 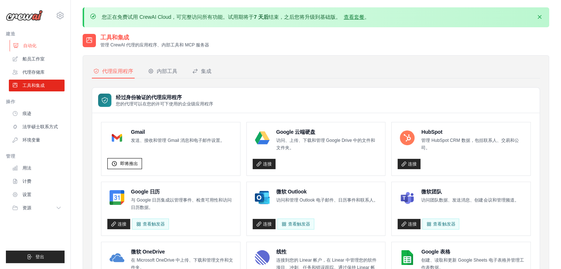 What do you see at coordinates (149, 97) in the screenshot?
I see `font: 经过身份验证的代理应用程序` at bounding box center [149, 97].